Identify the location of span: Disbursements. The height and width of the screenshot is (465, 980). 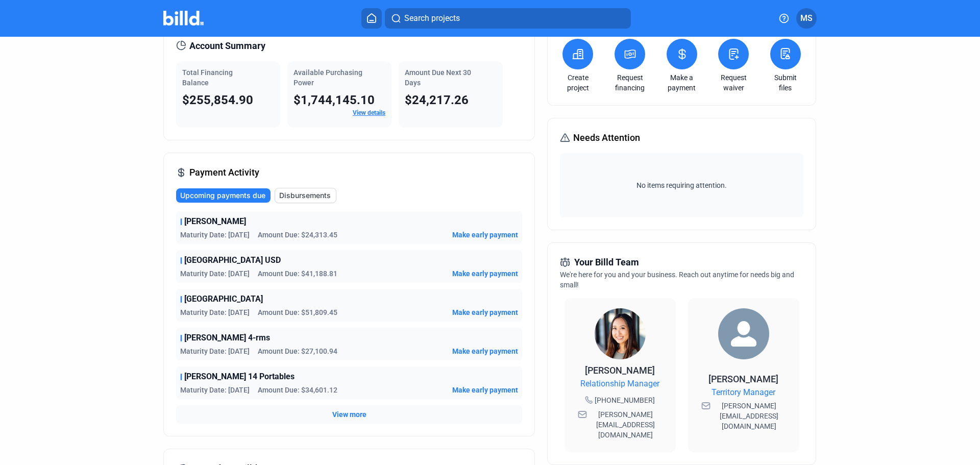
(304, 195).